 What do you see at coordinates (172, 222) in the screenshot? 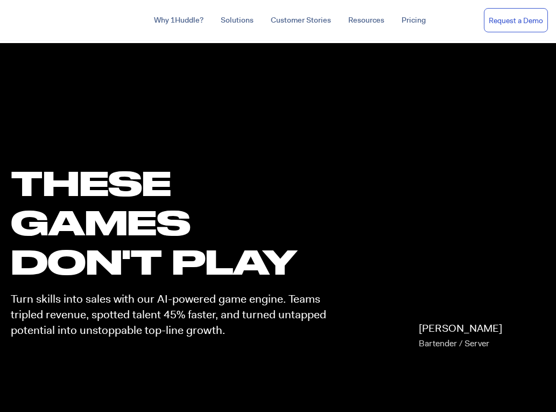
I see `h1: these GAMES DON'T PLAY` at bounding box center [172, 222].